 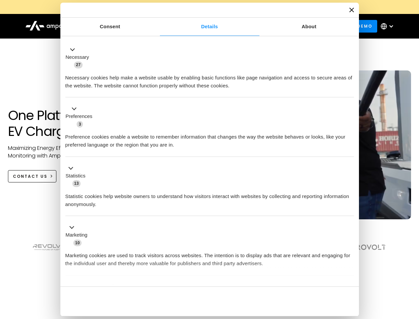 I want to click on div: Preference cookies enable a website to remember information that changes the way the website beha..., so click(x=210, y=138).